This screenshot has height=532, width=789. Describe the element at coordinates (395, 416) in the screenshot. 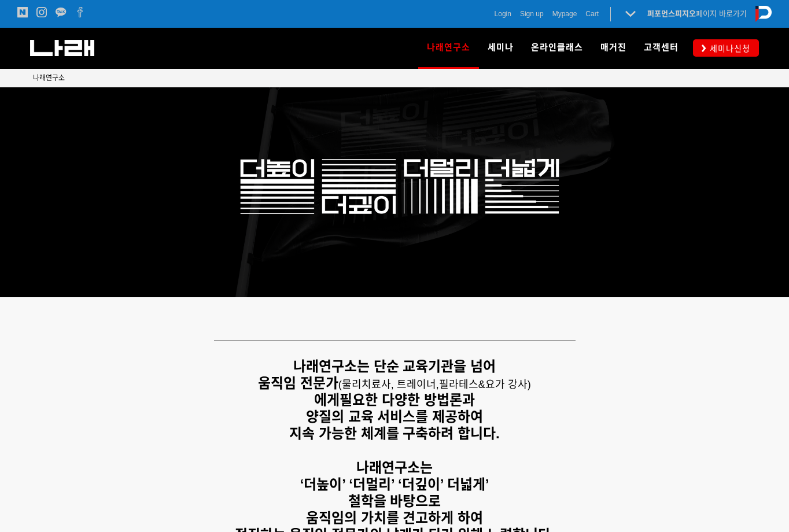

I see `strong: 양질의 교육 서비스를 제공하여` at that location.